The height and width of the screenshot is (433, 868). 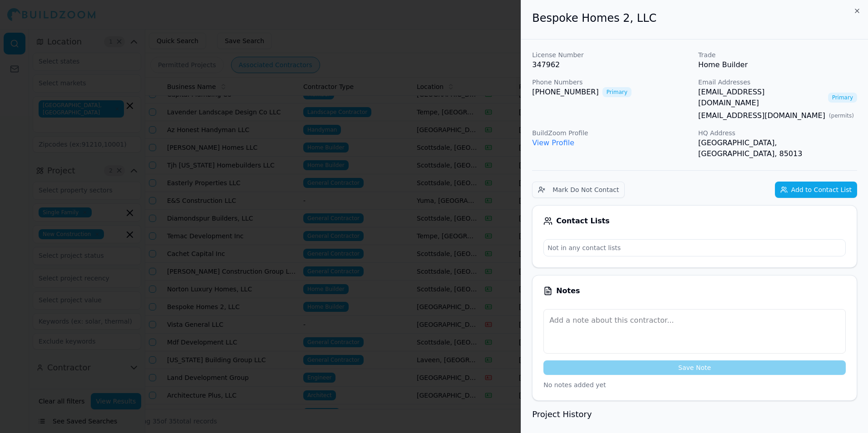 I want to click on p: Home Builder, so click(x=778, y=65).